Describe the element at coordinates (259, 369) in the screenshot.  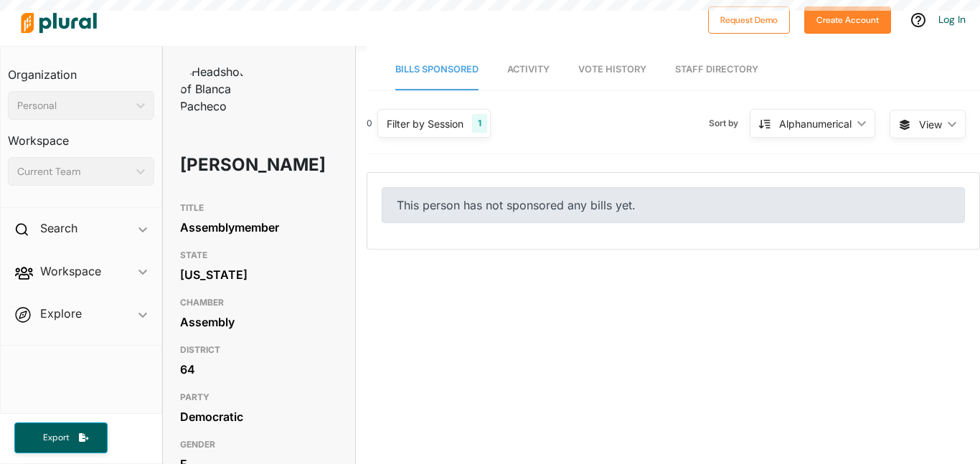
I see `div: 64` at that location.